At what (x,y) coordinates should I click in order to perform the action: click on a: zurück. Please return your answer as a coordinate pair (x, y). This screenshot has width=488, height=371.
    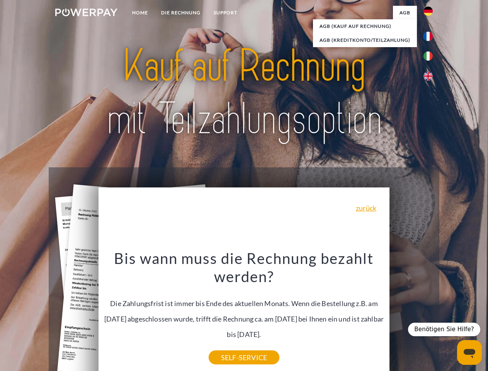
    Looking at the image, I should click on (366, 208).